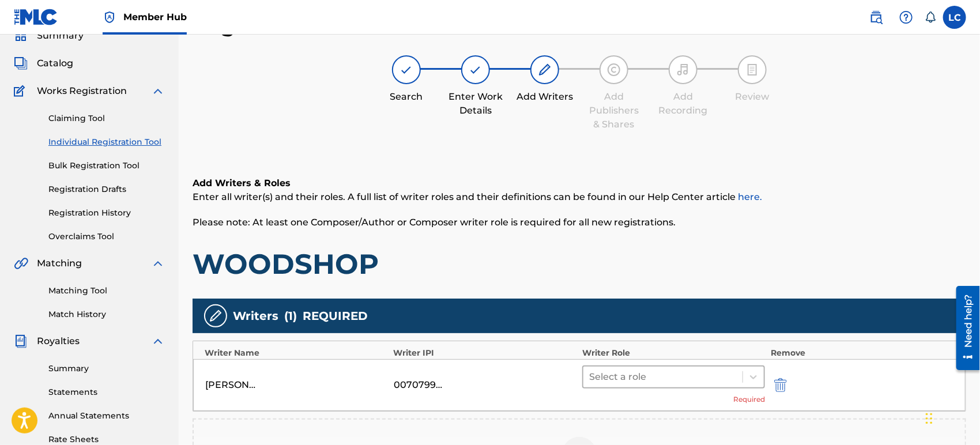  What do you see at coordinates (58, 341) in the screenshot?
I see `span: Royalties` at bounding box center [58, 341].